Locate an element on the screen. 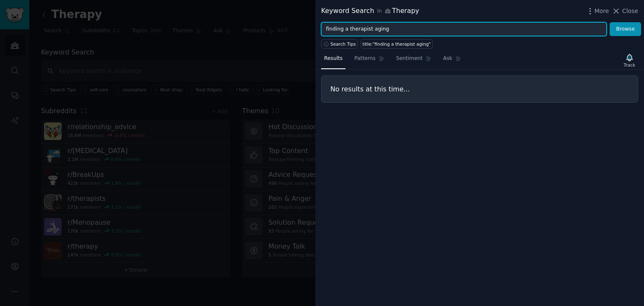  span: Search Tips is located at coordinates (343, 44).